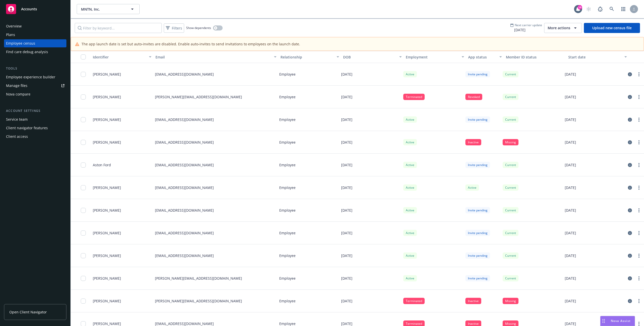  Describe the element at coordinates (618, 321) in the screenshot. I see `button: Nova Assist` at that location.